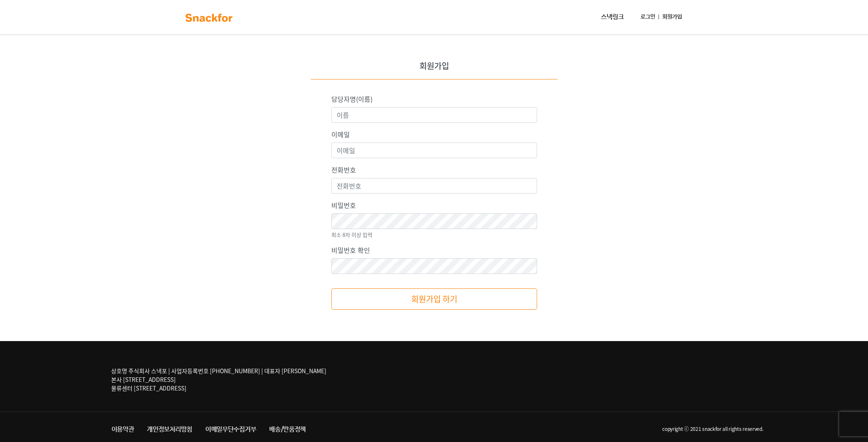 This screenshot has height=442, width=868. I want to click on a: 회원가입, so click(672, 17).